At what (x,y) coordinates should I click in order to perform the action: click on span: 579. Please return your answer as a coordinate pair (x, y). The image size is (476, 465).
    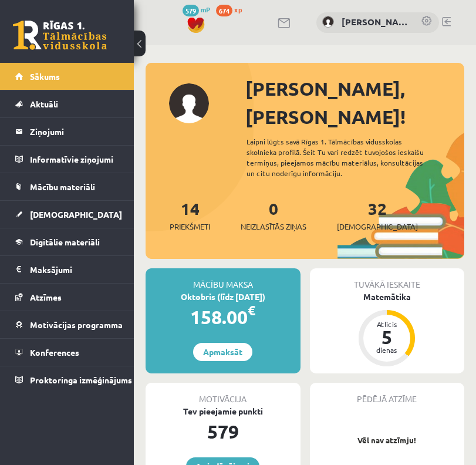
    Looking at the image, I should click on (190, 10).